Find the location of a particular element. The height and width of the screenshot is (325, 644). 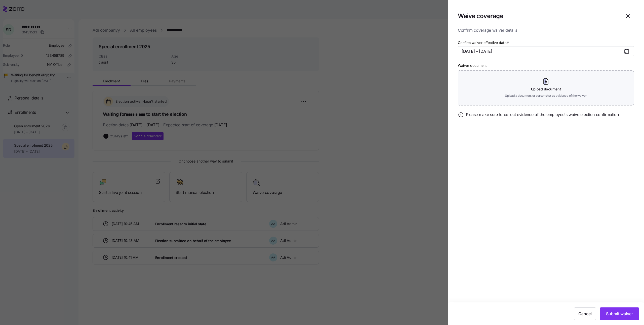

label: Waiver document is located at coordinates (472, 65).